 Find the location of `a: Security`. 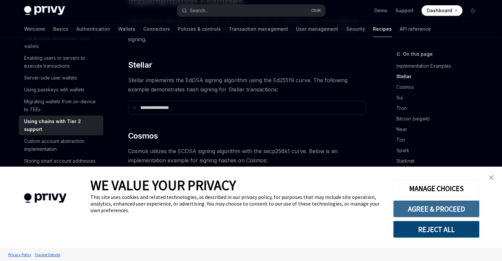

a: Security is located at coordinates (356, 29).